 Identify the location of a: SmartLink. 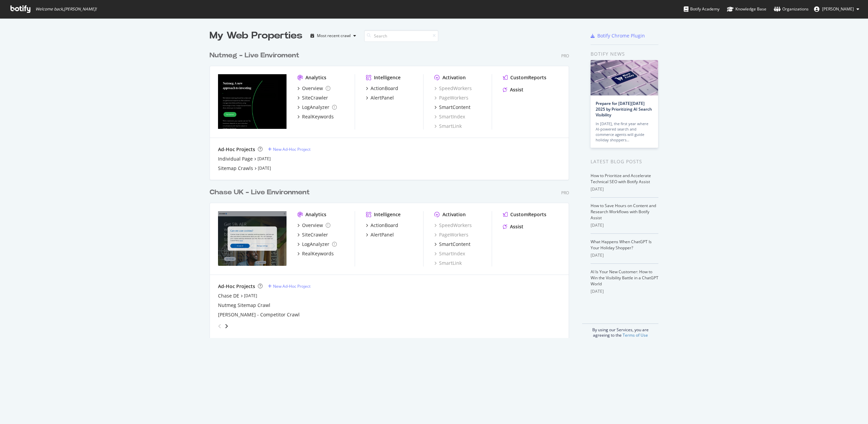
(448, 263).